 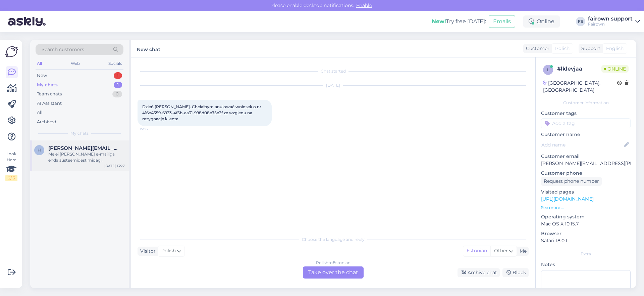 What do you see at coordinates (75, 64) in the screenshot?
I see `div: Web` at bounding box center [75, 64].